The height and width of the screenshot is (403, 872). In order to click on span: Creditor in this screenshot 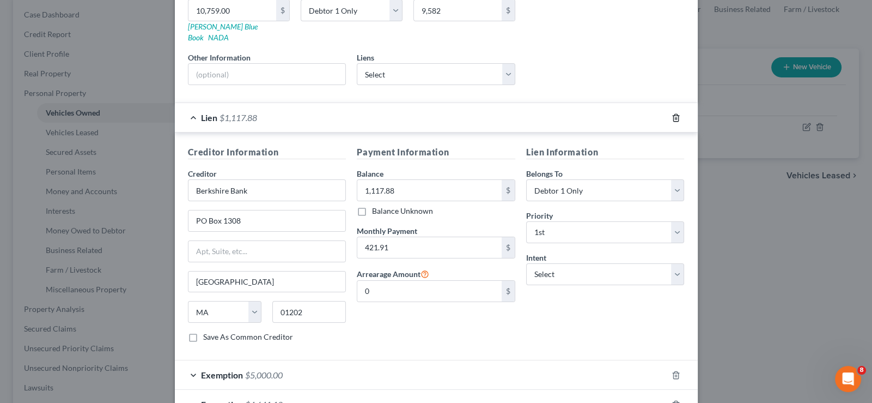, I will do `click(202, 173)`.